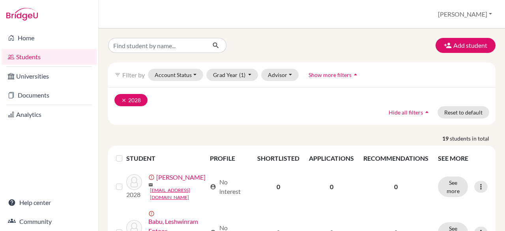 The height and width of the screenshot is (231, 505). What do you see at coordinates (49, 221) in the screenshot?
I see `a: Community` at bounding box center [49, 221].